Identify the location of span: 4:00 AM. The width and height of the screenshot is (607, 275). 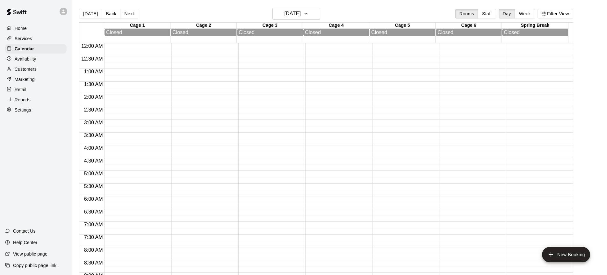
(93, 148).